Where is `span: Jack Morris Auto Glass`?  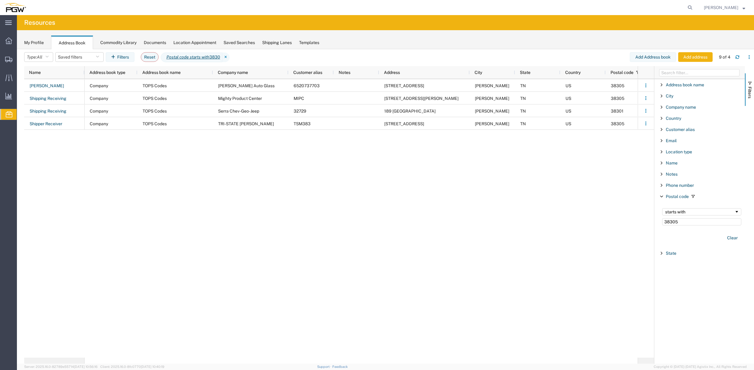
span: Jack Morris Auto Glass is located at coordinates (246, 86).